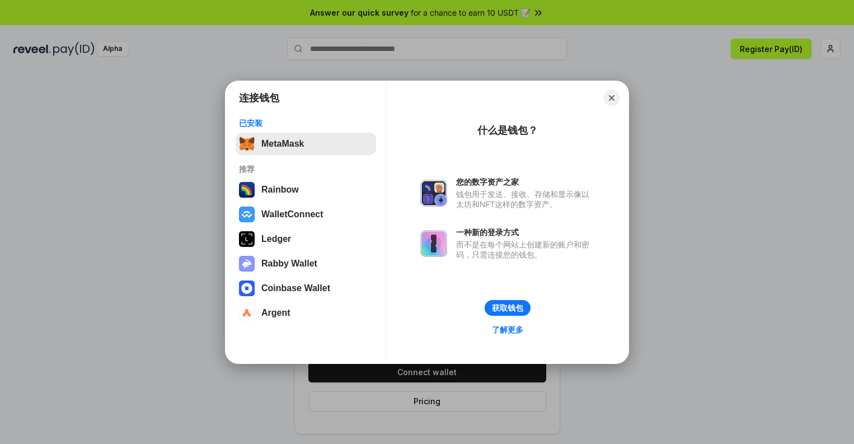 This screenshot has width=854, height=444. Describe the element at coordinates (306, 239) in the screenshot. I see `button: Ledger` at that location.